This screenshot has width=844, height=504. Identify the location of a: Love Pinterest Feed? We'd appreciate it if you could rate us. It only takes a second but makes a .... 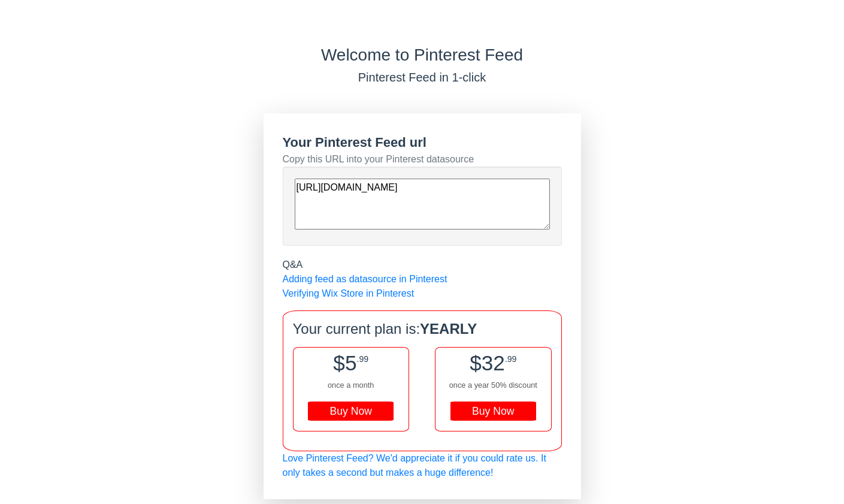
(415, 465).